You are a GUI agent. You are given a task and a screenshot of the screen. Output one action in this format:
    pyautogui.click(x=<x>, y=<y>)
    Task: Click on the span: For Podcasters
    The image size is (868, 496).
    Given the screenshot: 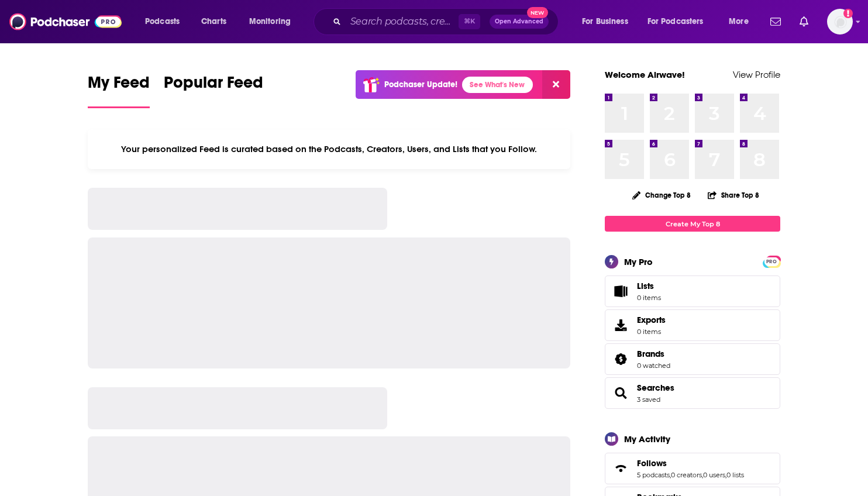 What is the action you would take?
    pyautogui.click(x=675, y=21)
    